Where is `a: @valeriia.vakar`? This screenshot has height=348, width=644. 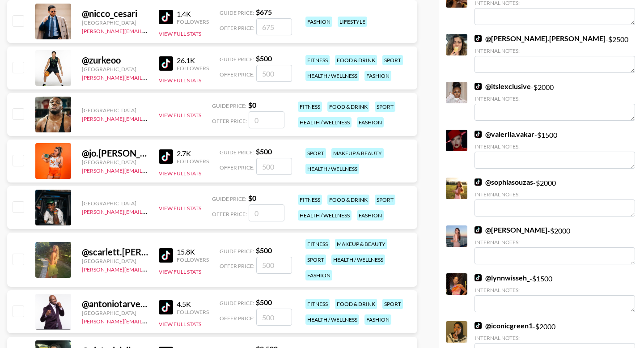
a: @valeriia.vakar is located at coordinates (504, 134).